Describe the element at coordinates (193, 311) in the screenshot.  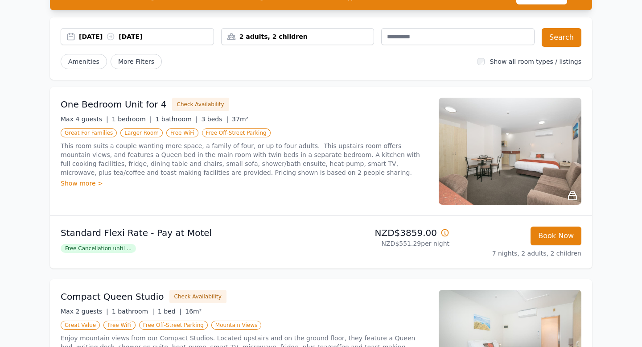
I see `span: 16m²` at that location.